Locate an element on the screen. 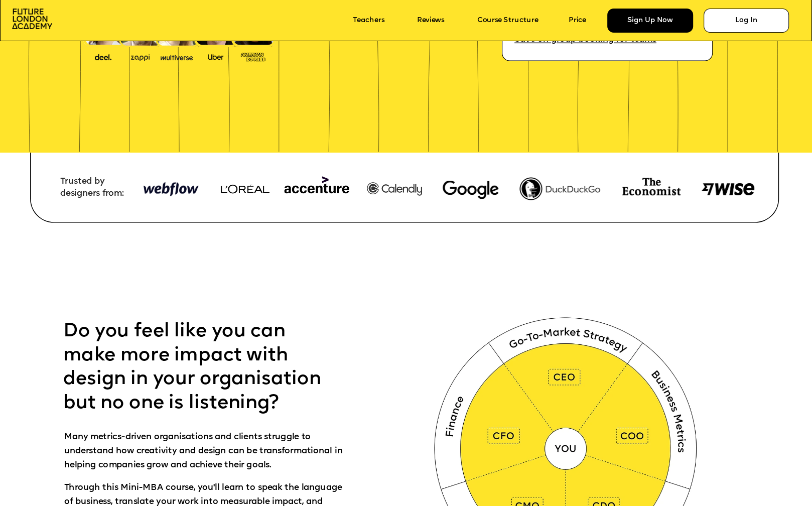  a: Teachers is located at coordinates (368, 21).